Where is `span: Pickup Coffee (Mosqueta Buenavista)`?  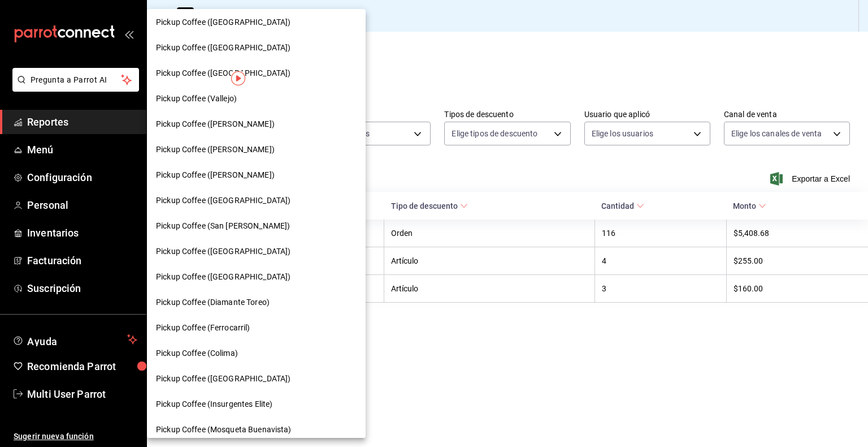
span: Pickup Coffee (Mosqueta Buenavista) is located at coordinates (223, 429).